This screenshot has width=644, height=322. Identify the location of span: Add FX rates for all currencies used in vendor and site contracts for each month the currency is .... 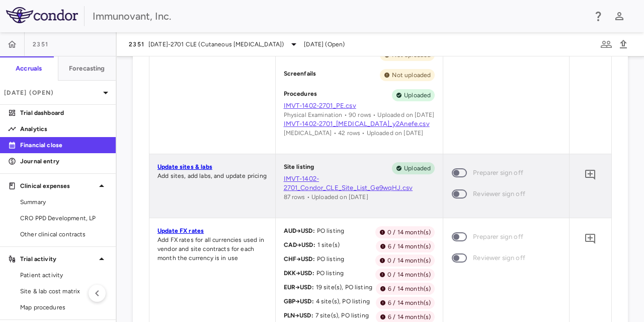
(211, 249).